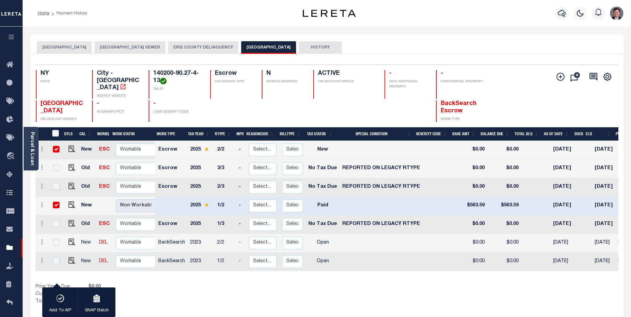 This screenshot has width=631, height=317. What do you see at coordinates (598, 134) in the screenshot?
I see `th: ELD: activate to sort column ascending` at bounding box center [598, 134].